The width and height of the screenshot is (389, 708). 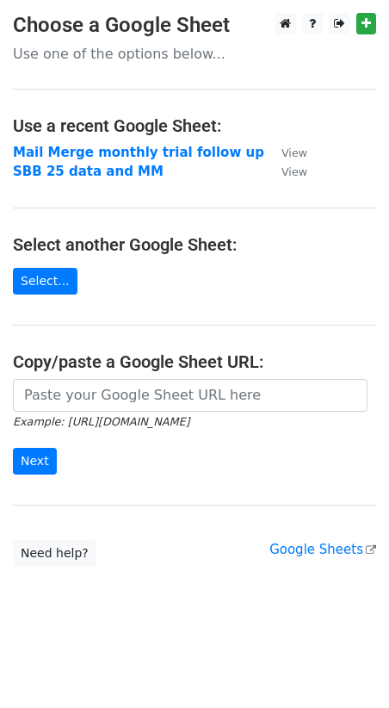 I want to click on strong: SBB 25 data and MM, so click(x=88, y=171).